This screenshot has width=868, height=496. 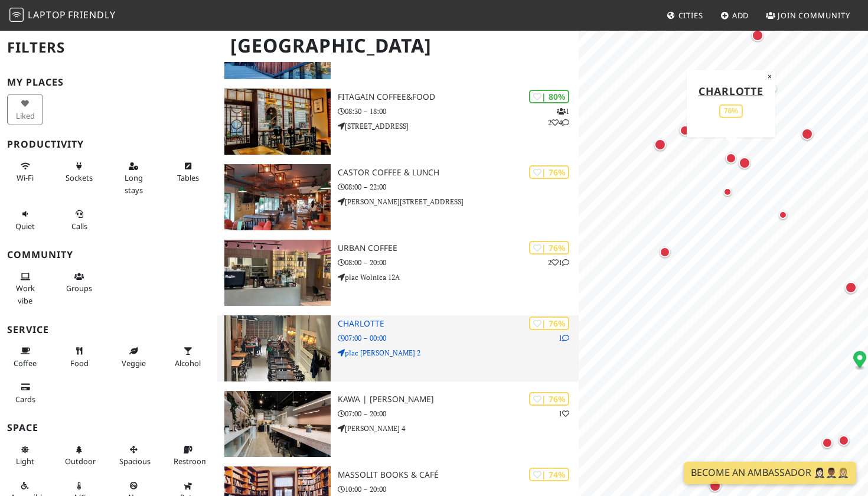 I want to click on p: plac Wolnica 12A, so click(x=458, y=277).